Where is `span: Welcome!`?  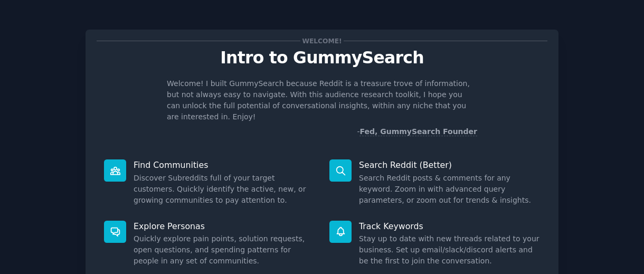
span: Welcome! is located at coordinates (322, 40).